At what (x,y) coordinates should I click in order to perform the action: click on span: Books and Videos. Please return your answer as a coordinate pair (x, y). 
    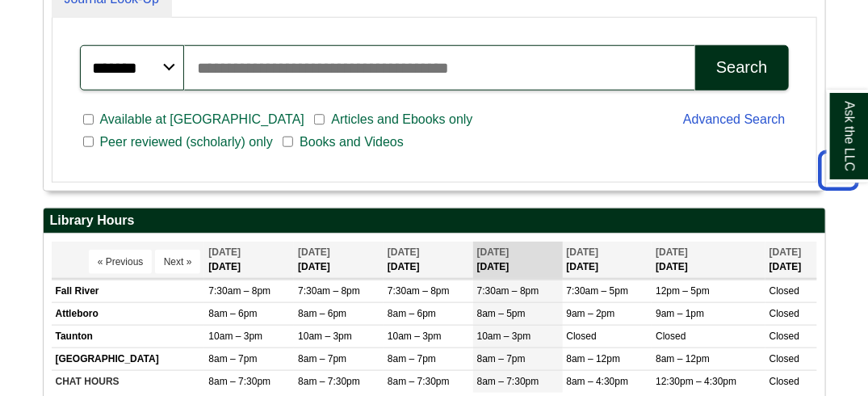
    Looking at the image, I should click on (352, 143).